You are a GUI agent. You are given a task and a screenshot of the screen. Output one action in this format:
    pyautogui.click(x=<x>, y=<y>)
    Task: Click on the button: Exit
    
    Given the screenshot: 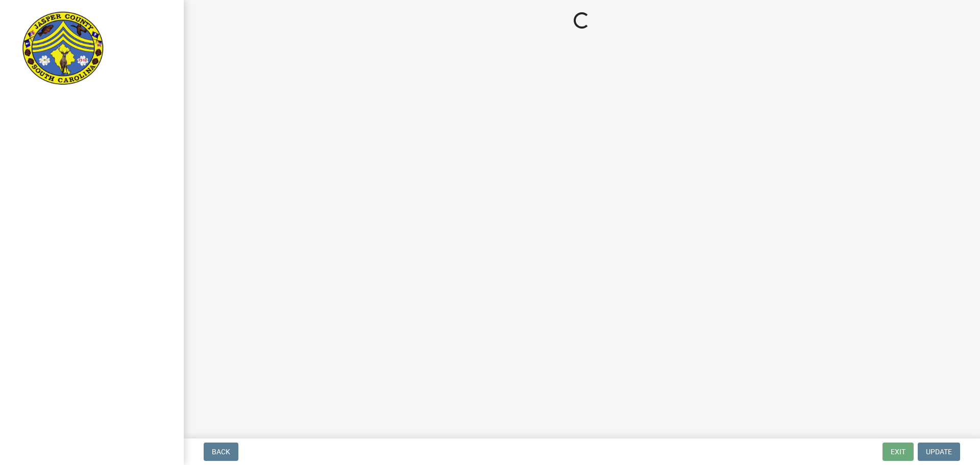 What is the action you would take?
    pyautogui.click(x=898, y=452)
    